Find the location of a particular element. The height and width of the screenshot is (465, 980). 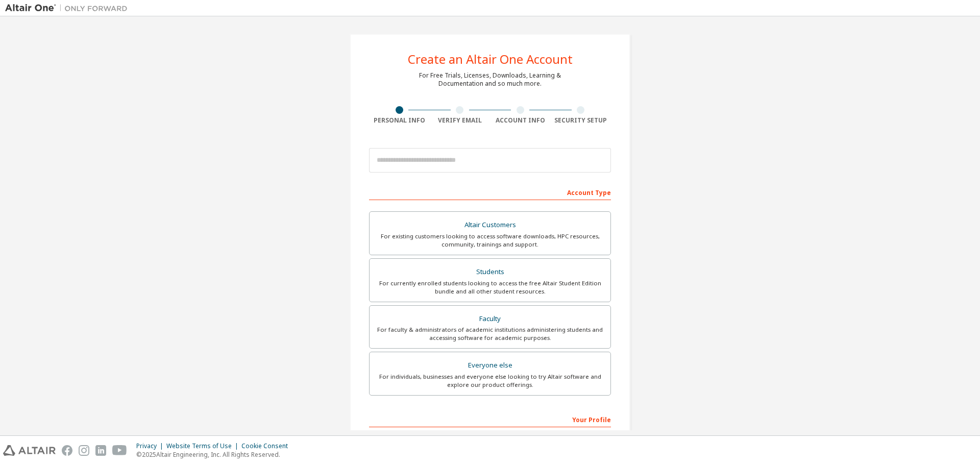

div: For faculty & administrators of academic institutions administering students and accessing softwa... is located at coordinates (490, 334).